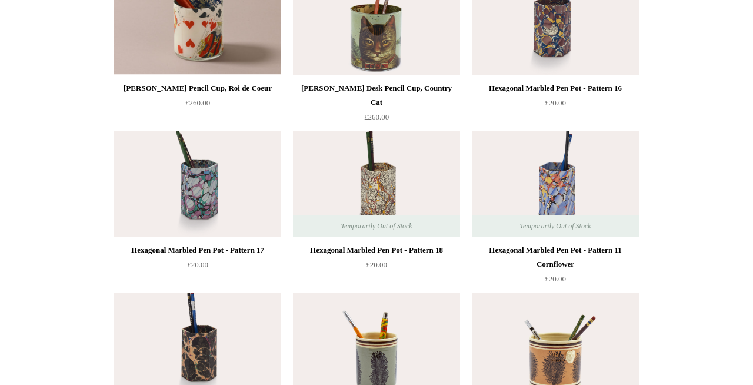 The width and height of the screenshot is (753, 385). What do you see at coordinates (556, 105) in the screenshot?
I see `a: Hexagonal Marbled Pen Pot - Pattern 16 £20.00` at bounding box center [556, 105].